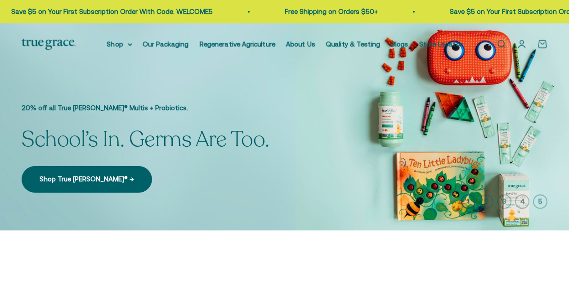 This screenshot has width=569, height=284. I want to click on a: Blogs, so click(400, 44).